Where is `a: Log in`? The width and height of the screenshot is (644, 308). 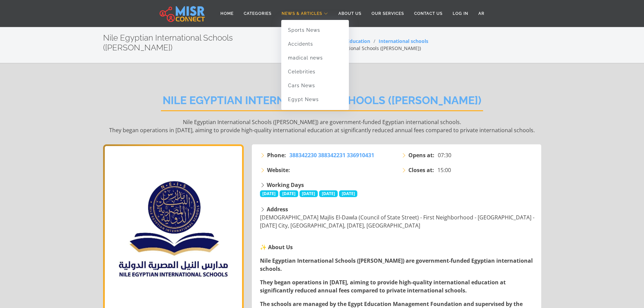
a: Log in is located at coordinates (460, 14).